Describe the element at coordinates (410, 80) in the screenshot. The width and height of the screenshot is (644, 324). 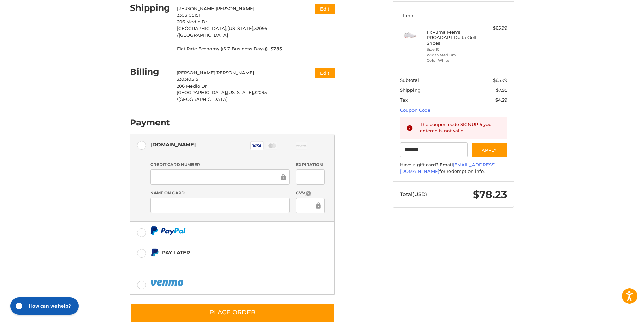
I see `span: Subtotal` at that location.